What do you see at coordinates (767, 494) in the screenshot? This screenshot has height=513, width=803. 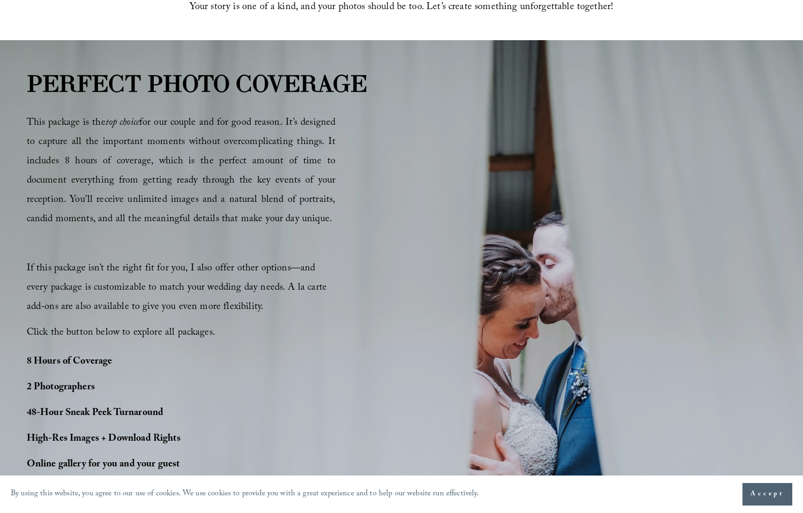 I see `button: Accept` at bounding box center [767, 494].